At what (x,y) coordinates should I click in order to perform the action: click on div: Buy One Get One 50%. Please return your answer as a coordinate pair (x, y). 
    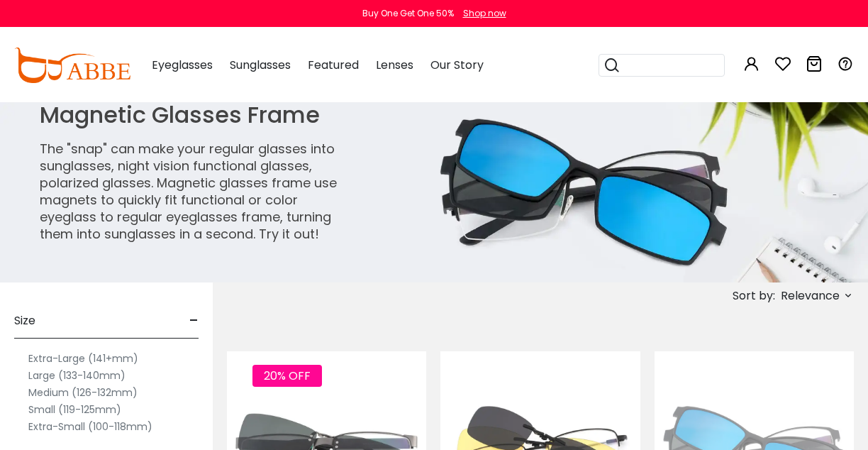
    Looking at the image, I should click on (408, 13).